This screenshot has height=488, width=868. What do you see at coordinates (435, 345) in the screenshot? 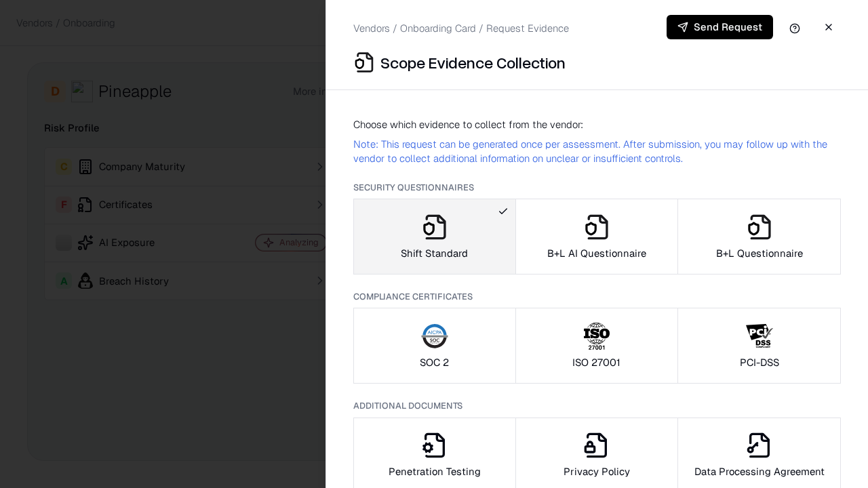
I see `button: SOC 2` at bounding box center [435, 345].